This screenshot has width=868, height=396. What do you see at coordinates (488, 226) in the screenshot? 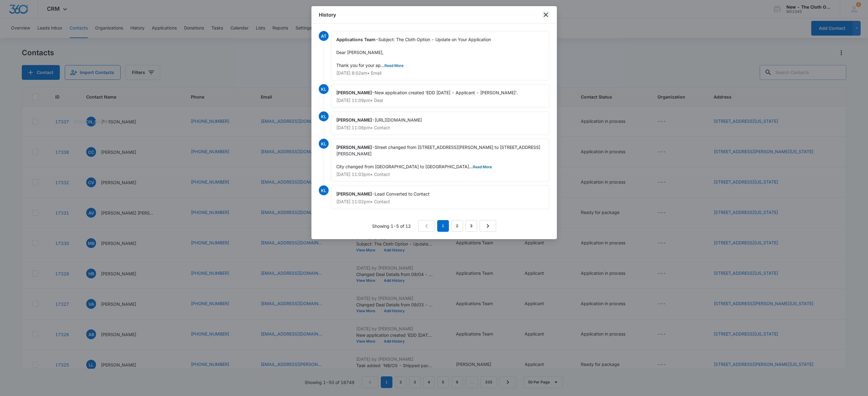
I see `a: Next Page` at bounding box center [488, 226].